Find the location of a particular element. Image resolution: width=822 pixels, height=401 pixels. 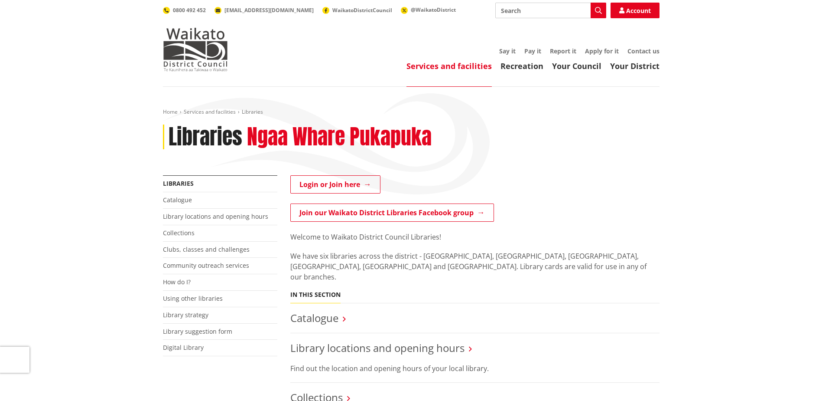

p: Welcome to Waikato District Council Libraries! is located at coordinates (475, 237).